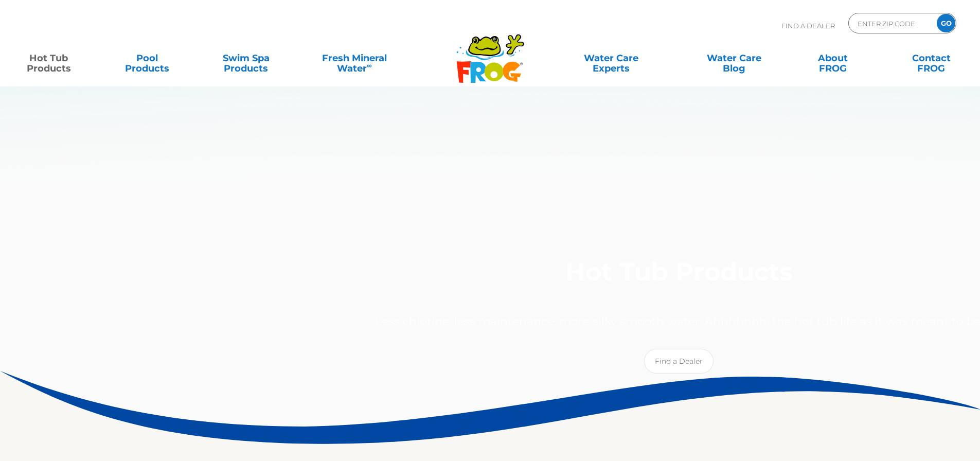  Describe the element at coordinates (833, 58) in the screenshot. I see `a: AboutFROG` at that location.